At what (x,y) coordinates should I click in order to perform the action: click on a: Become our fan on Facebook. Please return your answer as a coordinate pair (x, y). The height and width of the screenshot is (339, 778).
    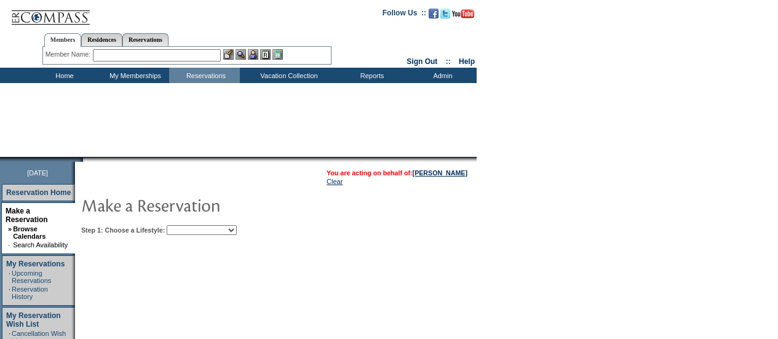
    Looking at the image, I should click on (434, 16).